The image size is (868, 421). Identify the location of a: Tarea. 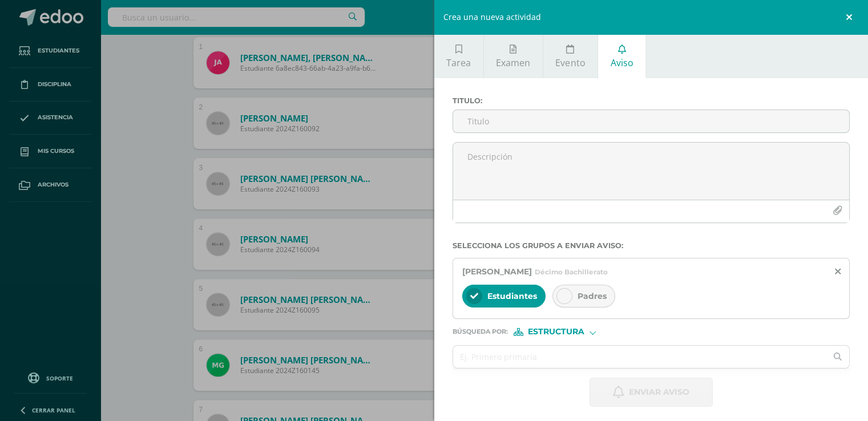
(459, 56).